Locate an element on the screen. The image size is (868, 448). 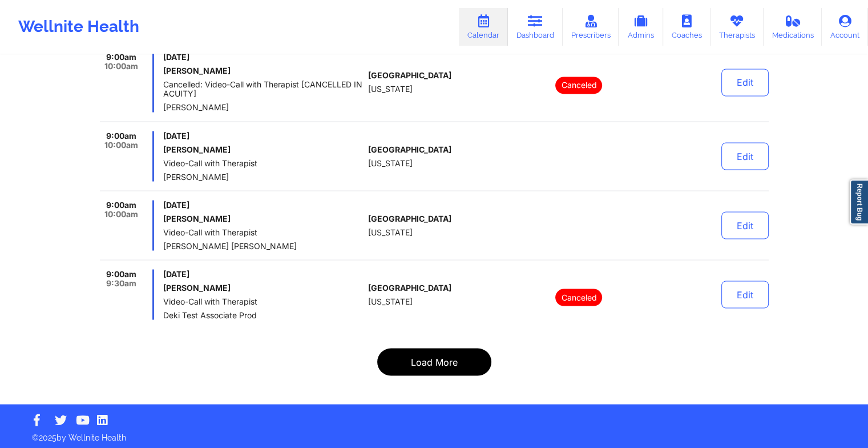
a: Calendar is located at coordinates (483, 27).